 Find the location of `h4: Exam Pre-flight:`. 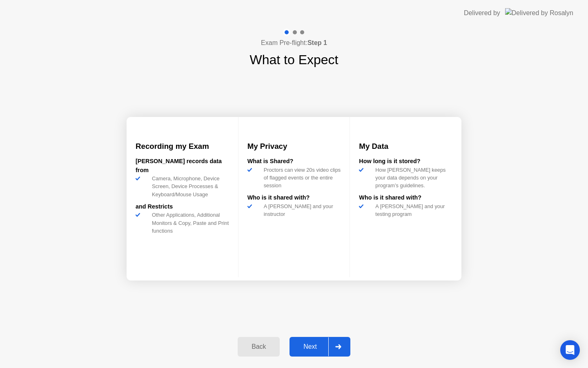

h4: Exam Pre-flight: is located at coordinates (294, 43).